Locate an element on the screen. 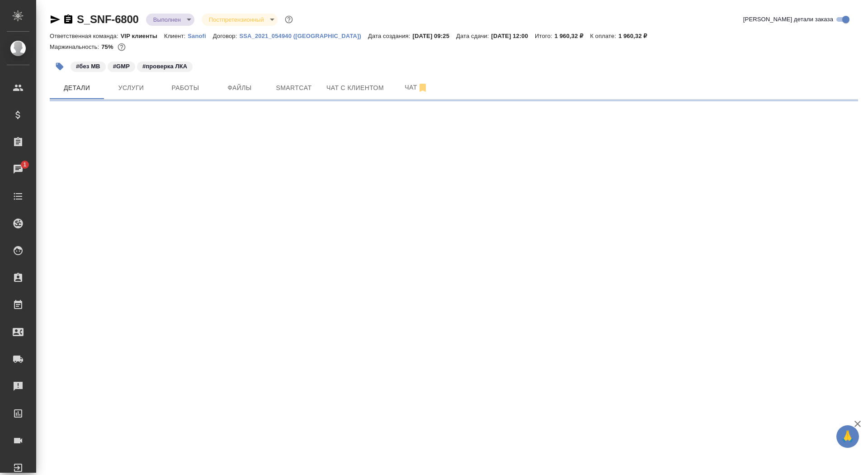 The height and width of the screenshot is (475, 868). p: Договор: is located at coordinates (226, 36).